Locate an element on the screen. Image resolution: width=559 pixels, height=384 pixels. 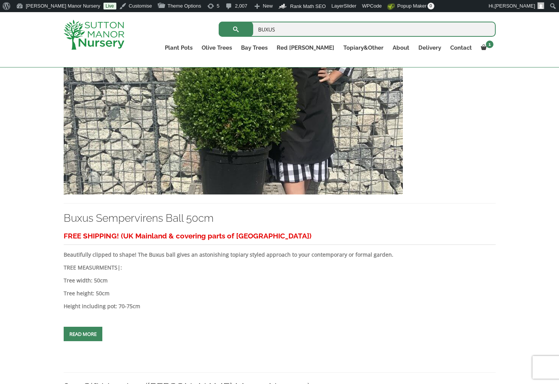
span: 0 is located at coordinates (431, 6).